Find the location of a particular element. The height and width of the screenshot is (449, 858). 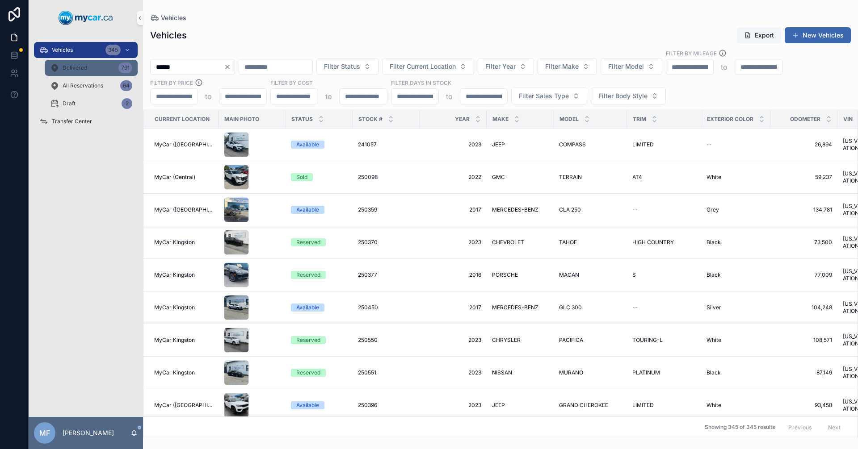

a: AT4 is located at coordinates (664, 177).